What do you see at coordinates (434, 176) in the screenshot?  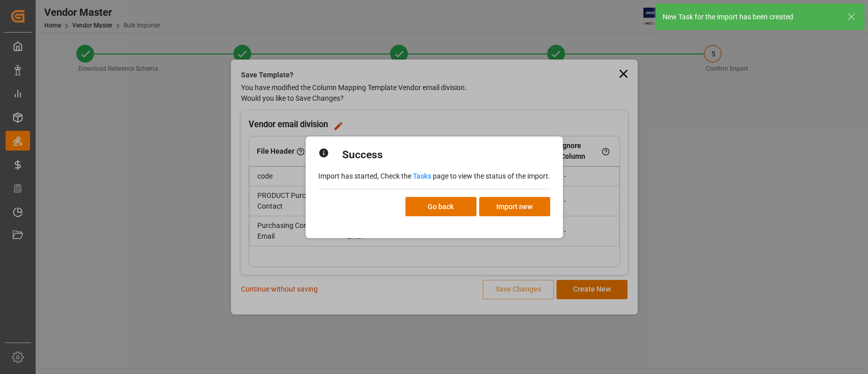 I see `p: Import has started, Check the page to view the status of the import.` at bounding box center [434, 176].